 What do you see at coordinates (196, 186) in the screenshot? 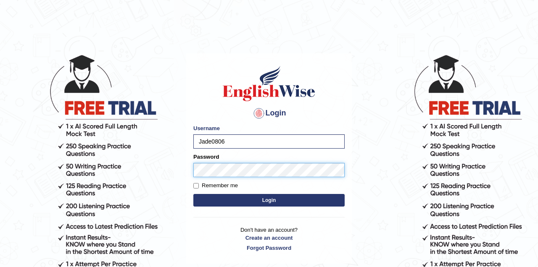
I see `input: Remember me` at bounding box center [196, 186].